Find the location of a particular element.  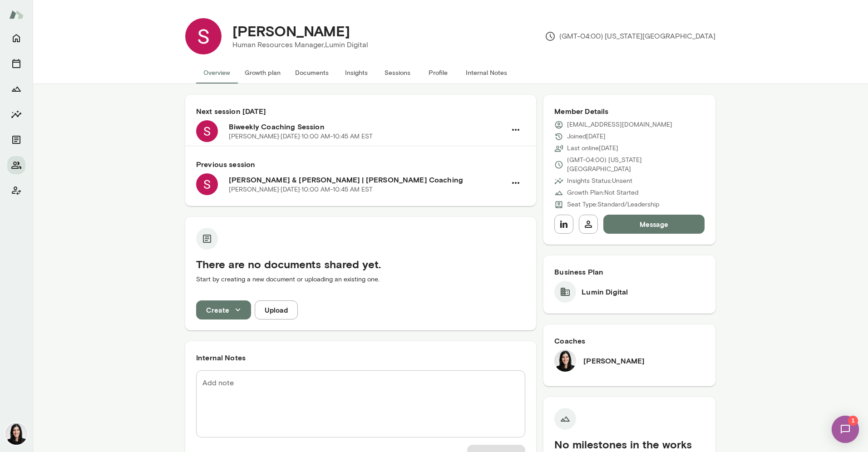

h6: Previous session is located at coordinates (360, 164).